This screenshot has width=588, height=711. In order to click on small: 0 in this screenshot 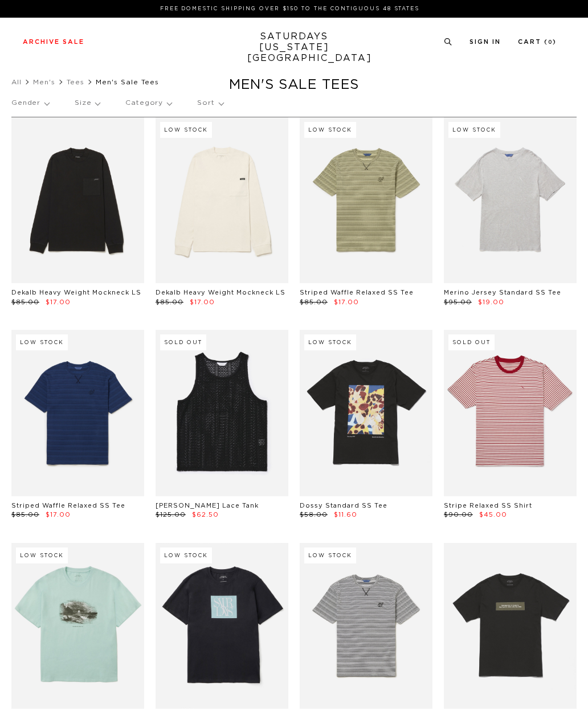, I will do `click(551, 42)`.